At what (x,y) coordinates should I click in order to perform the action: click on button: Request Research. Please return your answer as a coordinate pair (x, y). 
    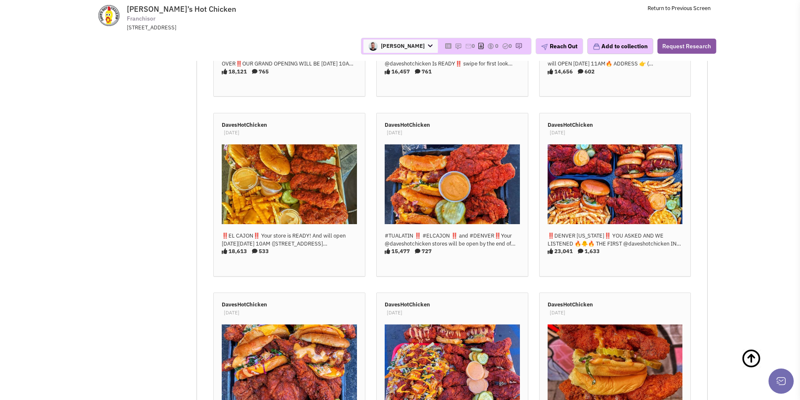
    Looking at the image, I should click on (686, 46).